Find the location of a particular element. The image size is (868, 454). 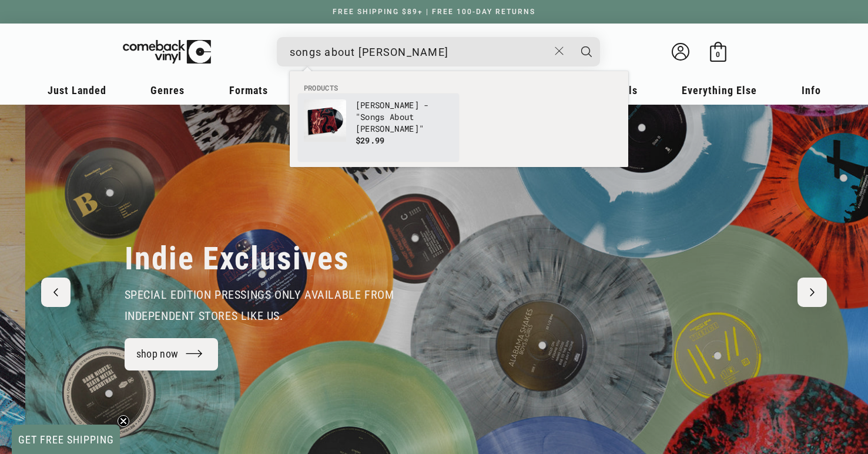

img: Maroon 5 - "Songs About Jane" is located at coordinates (325, 121).